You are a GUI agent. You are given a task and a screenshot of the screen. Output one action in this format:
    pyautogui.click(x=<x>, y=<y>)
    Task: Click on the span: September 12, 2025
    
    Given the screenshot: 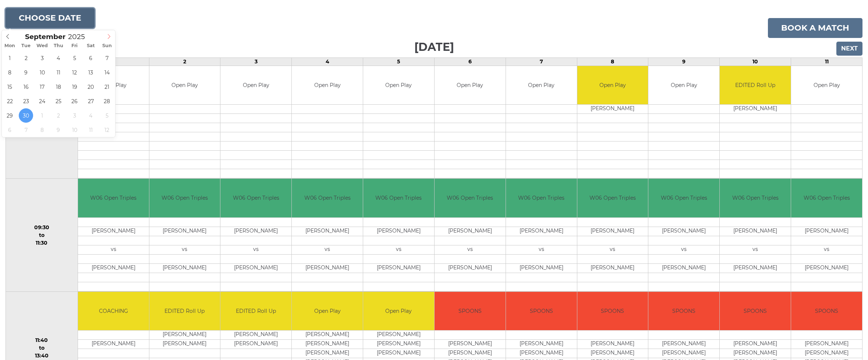 What is the action you would take?
    pyautogui.click(x=74, y=72)
    